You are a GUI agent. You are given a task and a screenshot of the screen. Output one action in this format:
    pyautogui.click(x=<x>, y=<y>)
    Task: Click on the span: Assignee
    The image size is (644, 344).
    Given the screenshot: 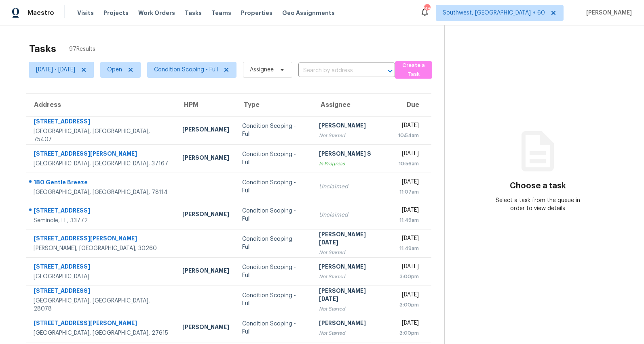 What is the action you would take?
    pyautogui.click(x=261, y=70)
    